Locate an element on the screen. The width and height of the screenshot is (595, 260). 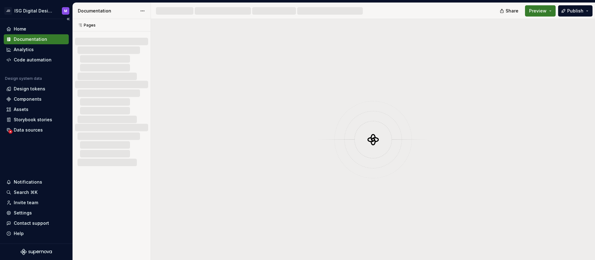
div: Design system data is located at coordinates (23, 79).